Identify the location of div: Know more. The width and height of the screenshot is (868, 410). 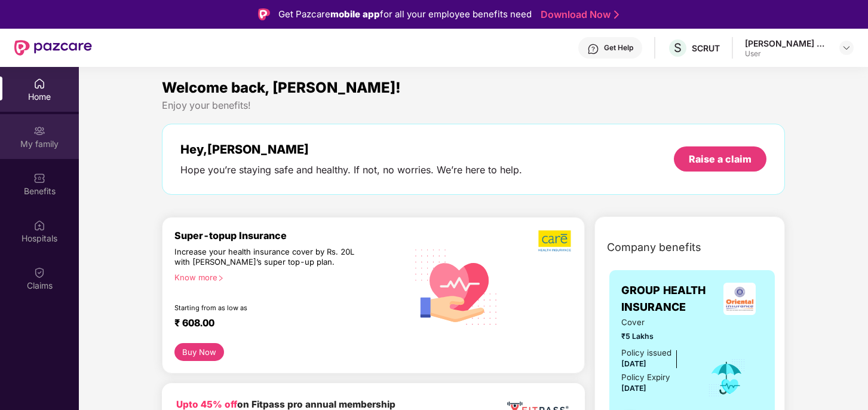
(287, 277).